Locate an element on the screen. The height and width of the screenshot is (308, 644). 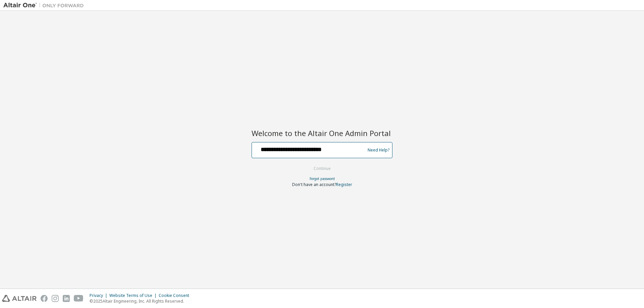
img: altair_logo.svg is located at coordinates (19, 298).